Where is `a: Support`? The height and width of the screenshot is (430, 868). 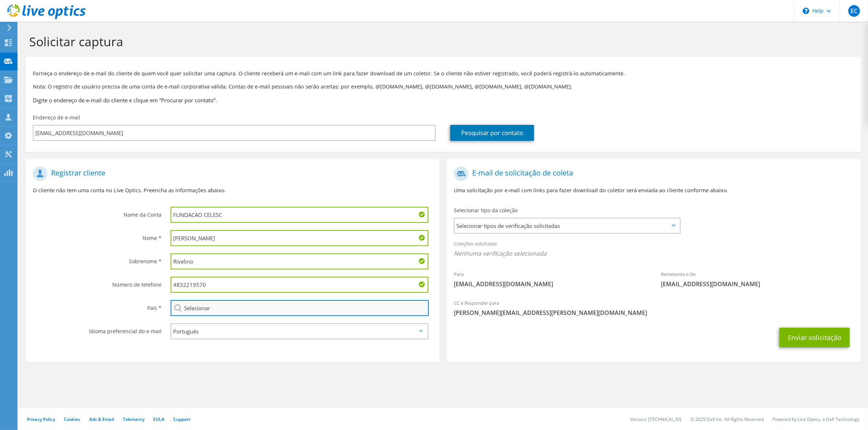
a: Support is located at coordinates (182, 419).